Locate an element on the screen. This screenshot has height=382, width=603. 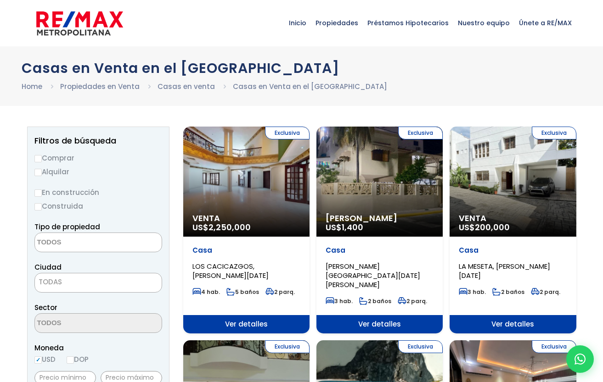
h2: Filtros de búsqueda is located at coordinates (98, 141).